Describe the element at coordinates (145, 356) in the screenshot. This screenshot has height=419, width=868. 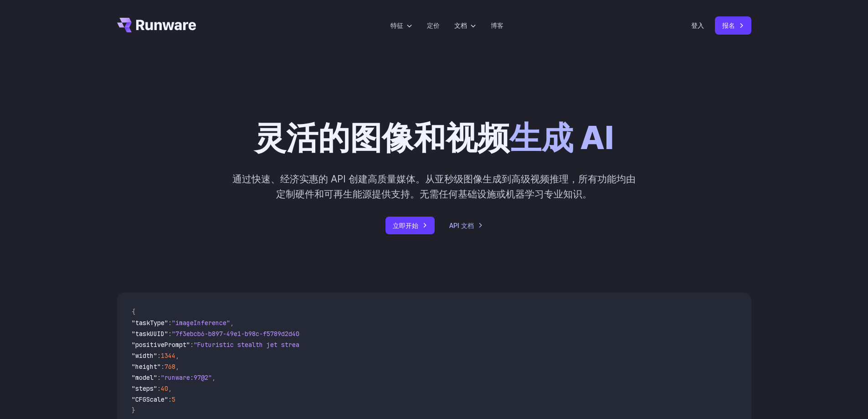
I see `span: "width"` at that location.